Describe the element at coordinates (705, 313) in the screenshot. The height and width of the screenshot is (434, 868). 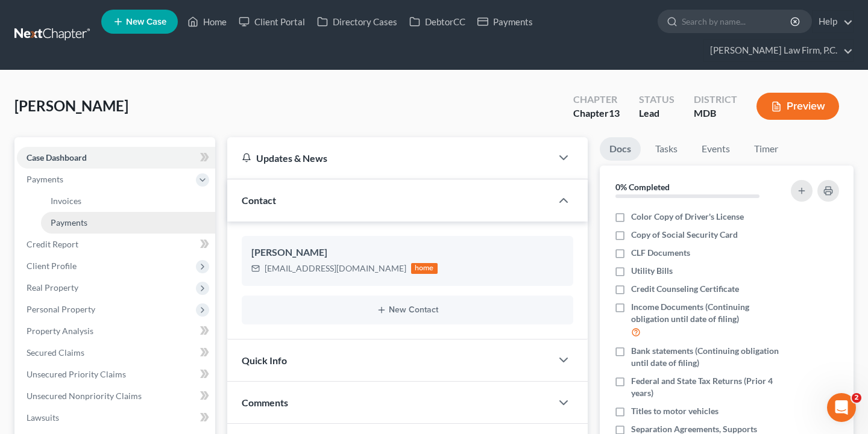
I see `span: Income Documents (Continuing obligation until date of filing)` at that location.